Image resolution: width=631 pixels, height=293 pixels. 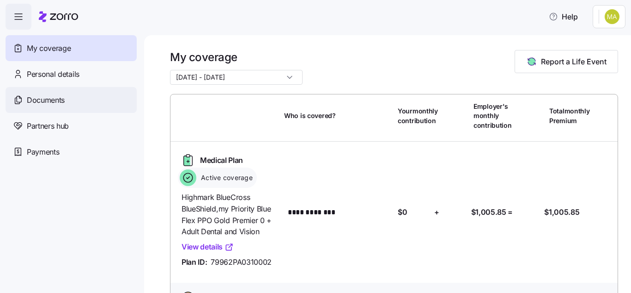 What do you see at coordinates (563, 17) in the screenshot?
I see `span: Help` at bounding box center [563, 17].